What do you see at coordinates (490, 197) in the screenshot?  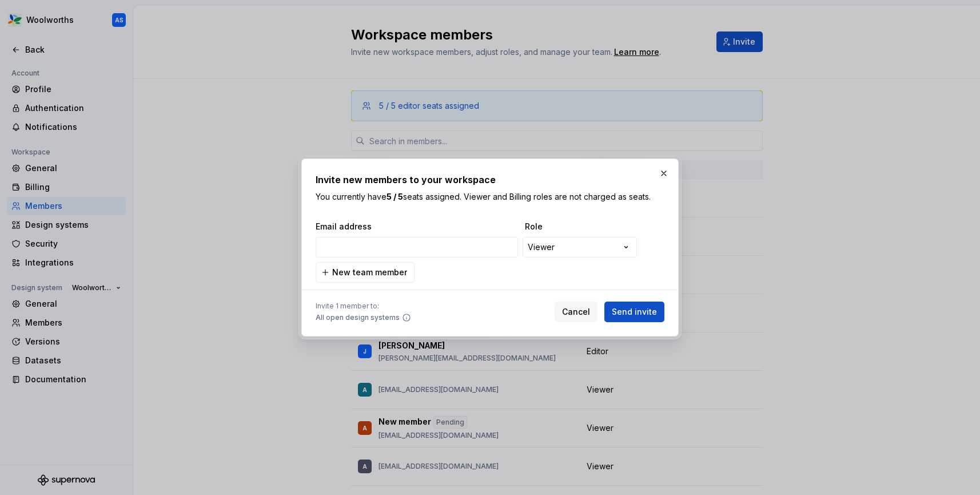 I see `p: You currently have seats assigned. Viewer and Billing roles are not charged as seats.` at bounding box center [490, 197].